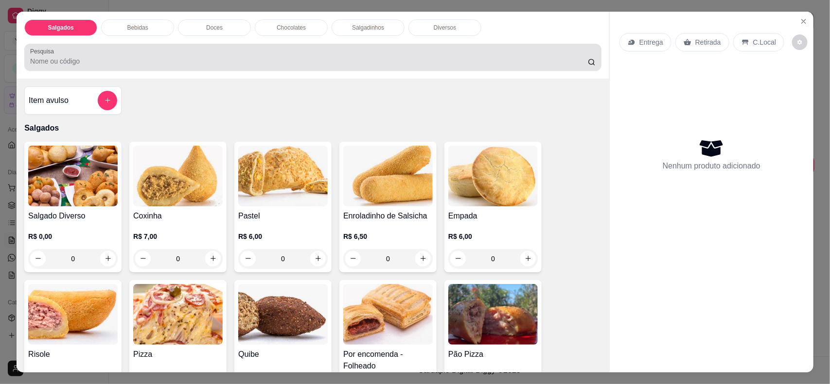 The height and width of the screenshot is (384, 830). What do you see at coordinates (178, 216) in the screenshot?
I see `h4: Coxinha` at bounding box center [178, 216].